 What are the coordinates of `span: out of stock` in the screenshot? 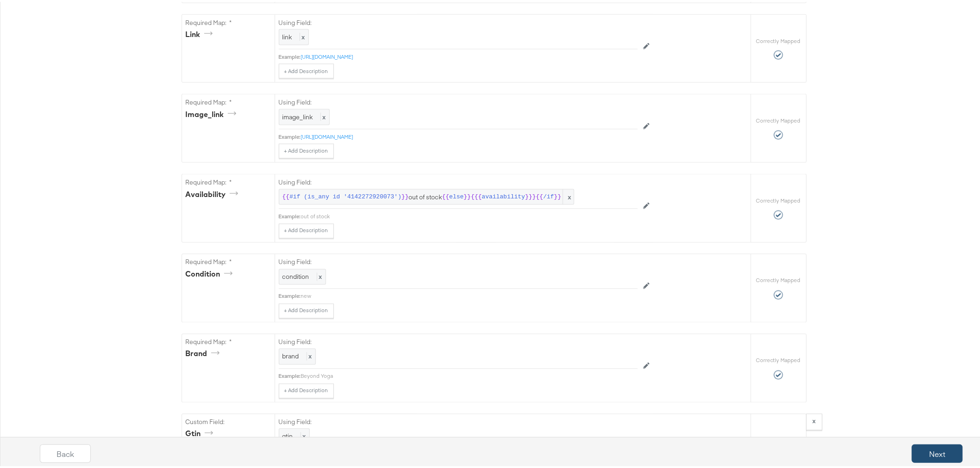 It's located at (426, 195).